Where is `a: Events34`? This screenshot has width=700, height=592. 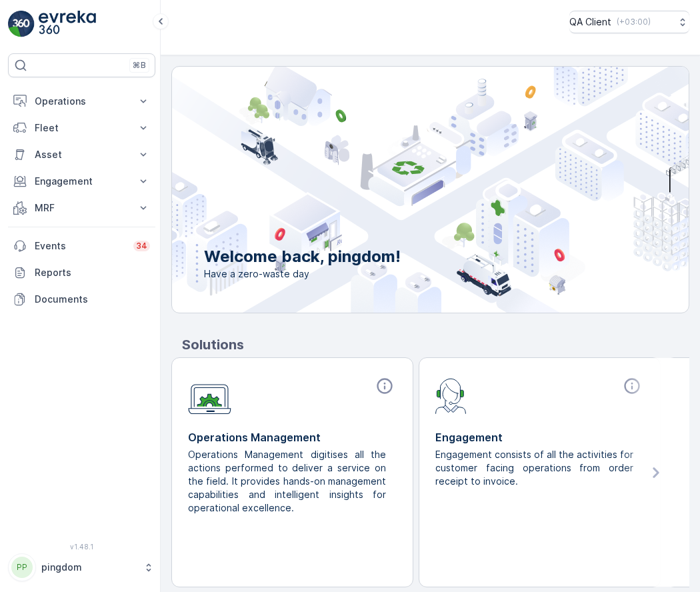
a: Events34 is located at coordinates (81, 246).